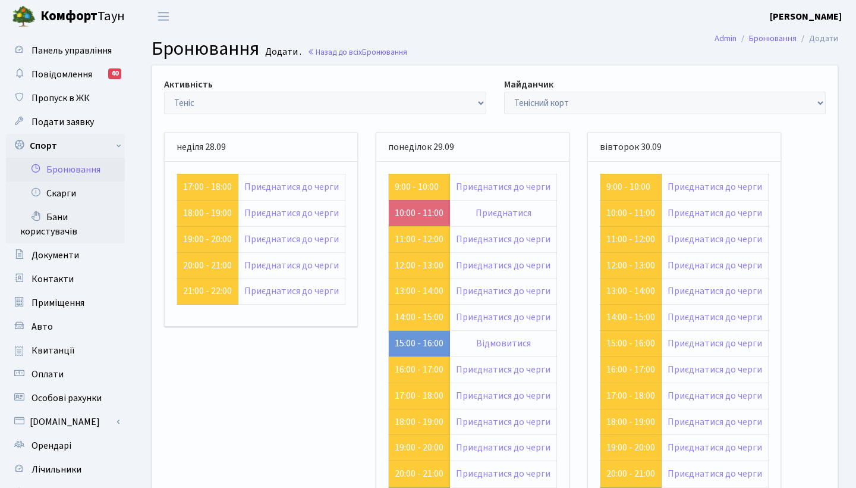 Image resolution: width=856 pixels, height=488 pixels. What do you see at coordinates (65, 350) in the screenshot?
I see `a: Квитанції` at bounding box center [65, 350].